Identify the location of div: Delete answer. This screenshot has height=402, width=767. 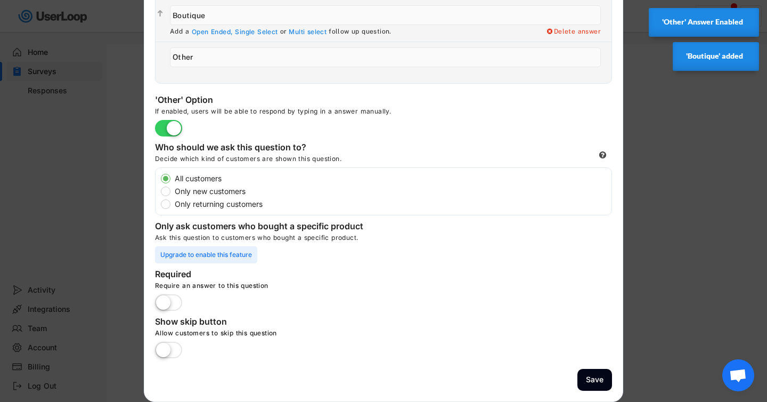
(573, 32).